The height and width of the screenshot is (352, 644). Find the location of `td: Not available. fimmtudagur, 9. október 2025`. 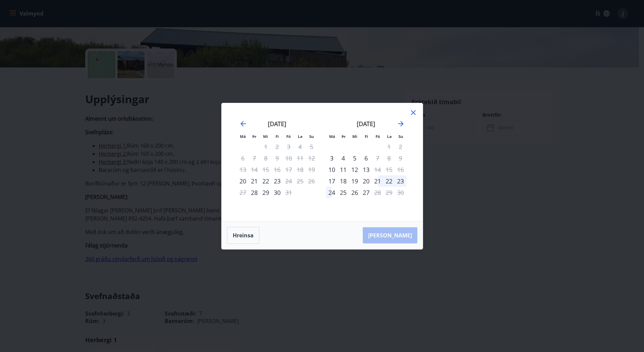

td: Not available. fimmtudagur, 9. október 2025 is located at coordinates (277, 158).